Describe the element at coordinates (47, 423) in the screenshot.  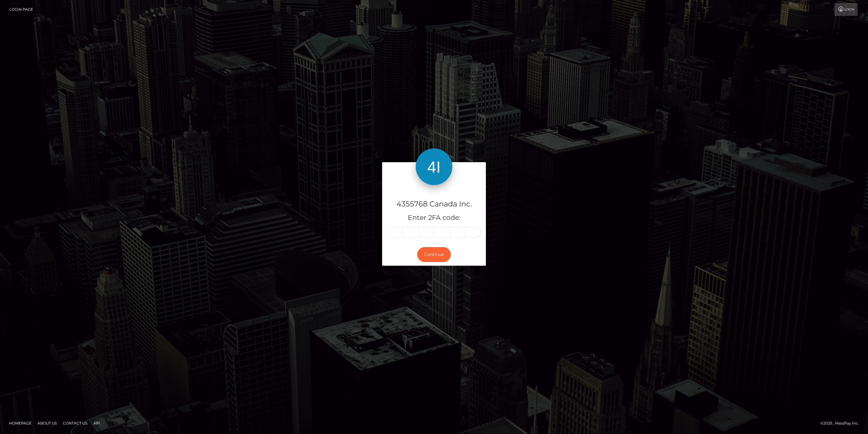
I see `a: About Us` at that location.